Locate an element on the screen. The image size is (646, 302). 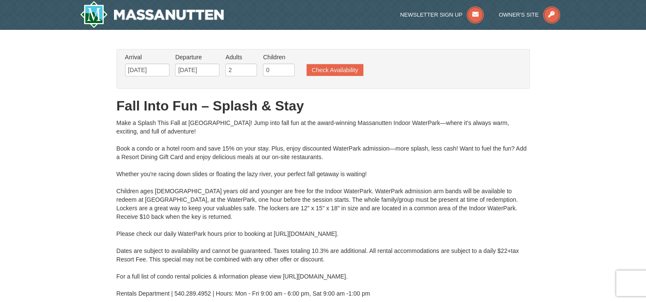
label: Departure is located at coordinates (197, 57).